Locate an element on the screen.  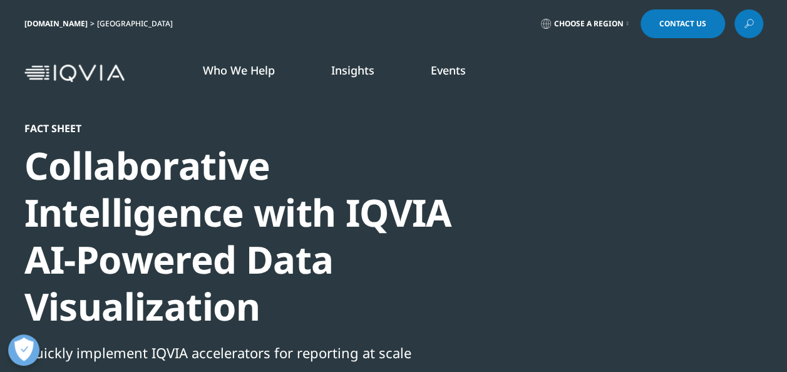
button: Open Preferences is located at coordinates (24, 350).